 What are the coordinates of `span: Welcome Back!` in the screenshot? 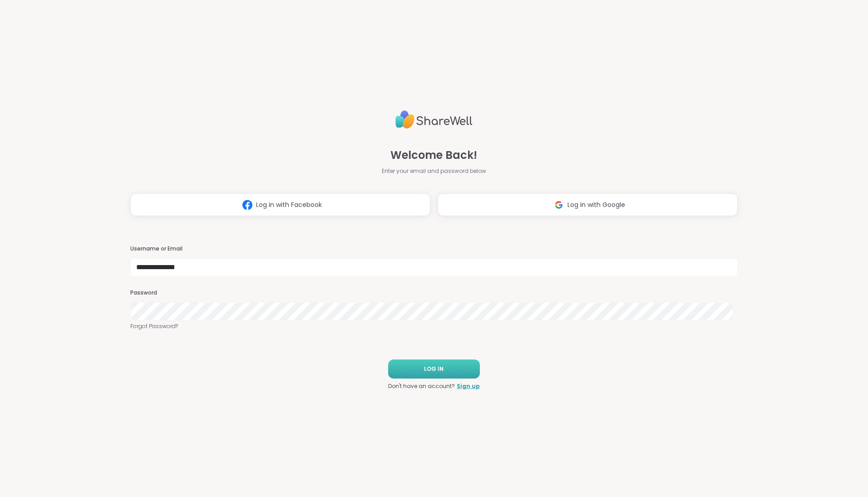 It's located at (433, 156).